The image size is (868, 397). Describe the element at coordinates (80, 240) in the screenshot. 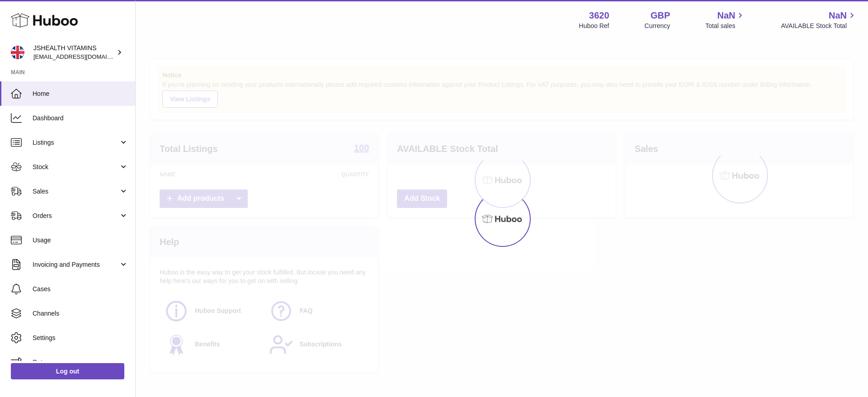

I see `span: Usage` at that location.